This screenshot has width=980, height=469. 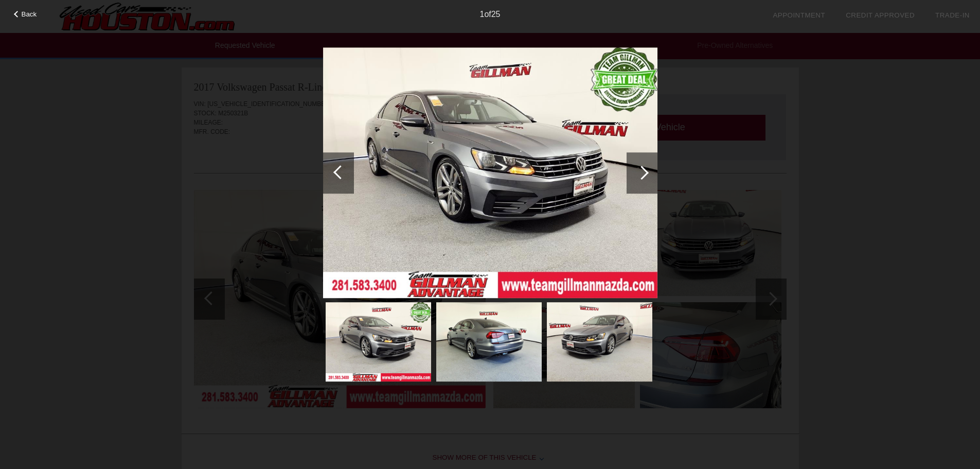 I want to click on img: 1187788a2b2642c78350c24489340c4b.jpg, so click(x=489, y=342).